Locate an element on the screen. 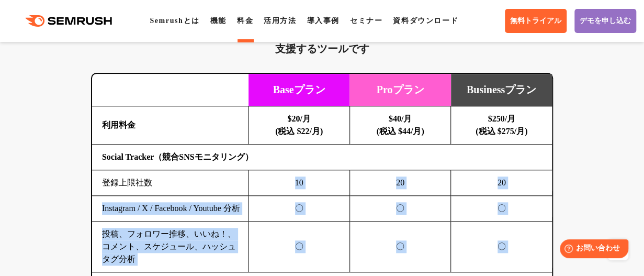 The width and height of the screenshot is (644, 276). a: 機能 is located at coordinates (218, 20).